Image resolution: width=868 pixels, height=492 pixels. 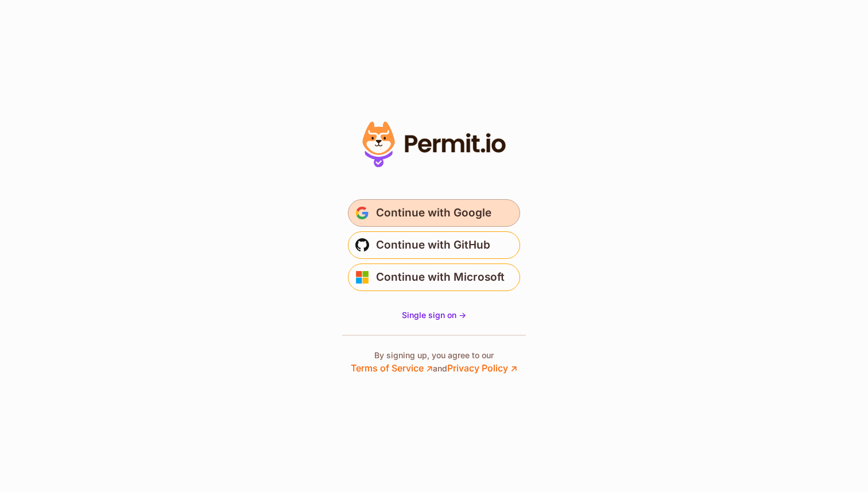 I want to click on span: Continue with Google, so click(x=433, y=213).